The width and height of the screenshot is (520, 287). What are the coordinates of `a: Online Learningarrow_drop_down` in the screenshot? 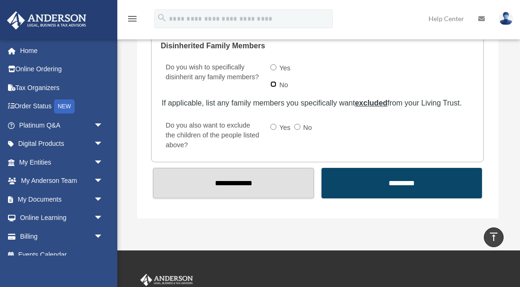 It's located at (62, 218).